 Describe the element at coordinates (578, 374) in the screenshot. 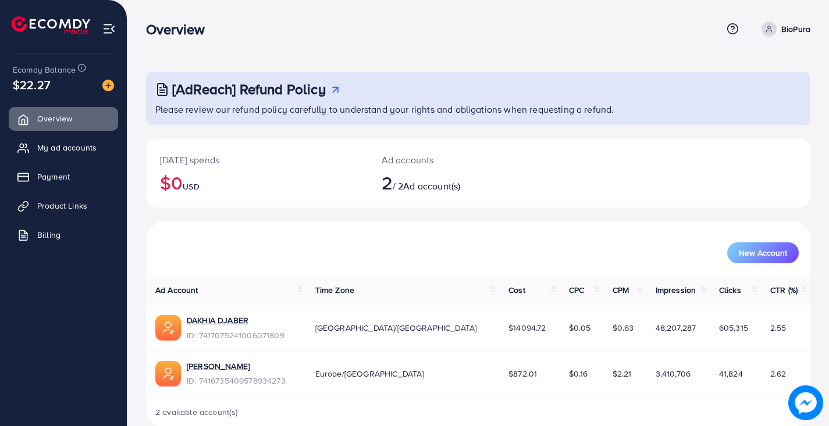

I see `span: $0.16` at that location.